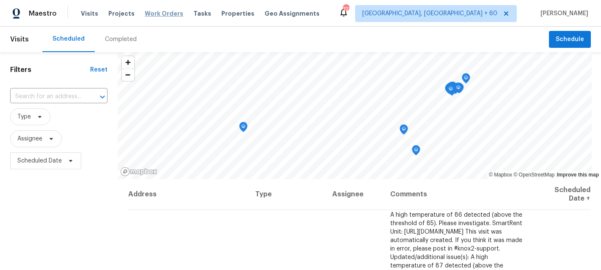  What do you see at coordinates (578, 175) in the screenshot?
I see `a: Improve this map` at bounding box center [578, 175].